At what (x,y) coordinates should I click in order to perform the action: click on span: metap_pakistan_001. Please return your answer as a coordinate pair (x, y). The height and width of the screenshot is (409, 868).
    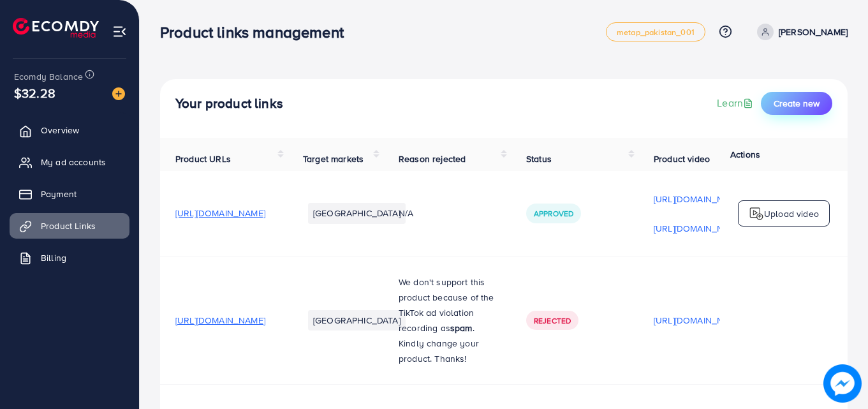
    Looking at the image, I should click on (656, 32).